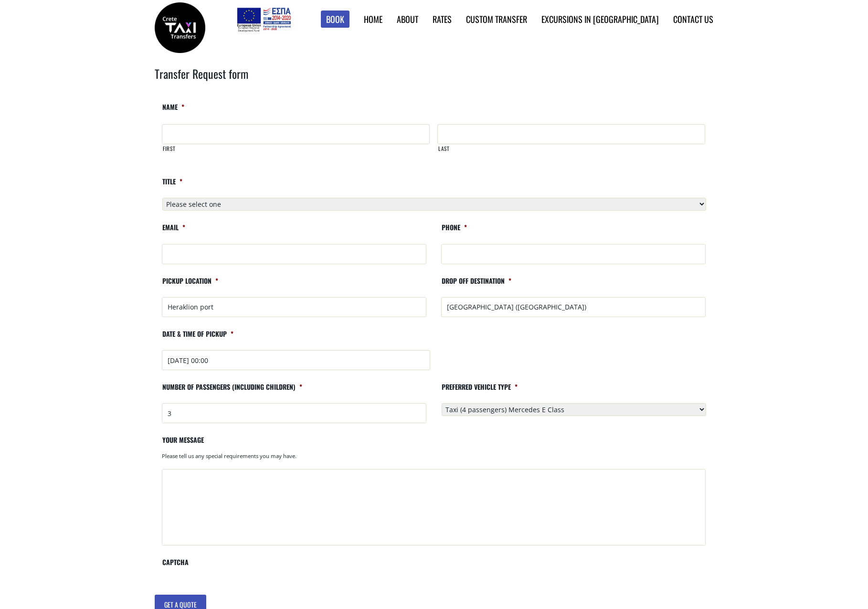  I want to click on img: e-bannersEUERDF180X90.jpg, so click(263, 19).